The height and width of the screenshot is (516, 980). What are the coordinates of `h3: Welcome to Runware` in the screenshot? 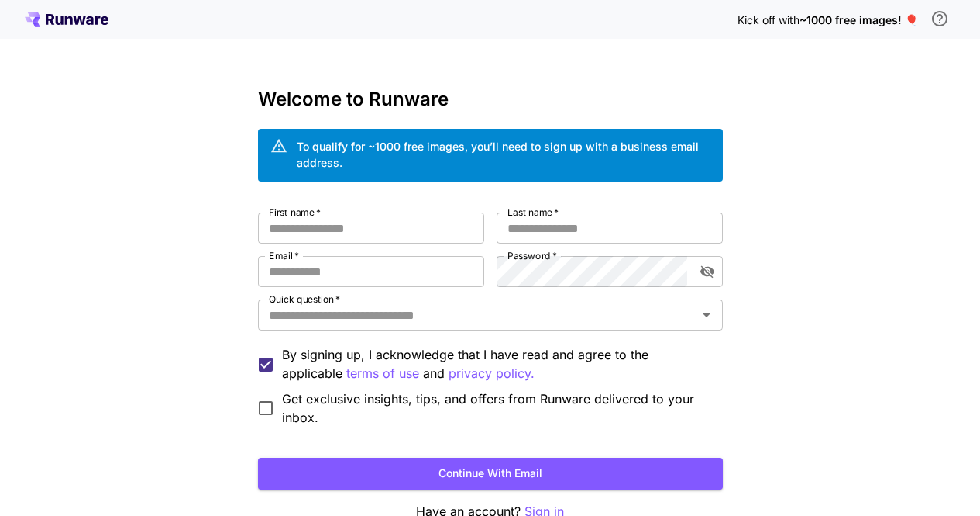 It's located at (490, 100).